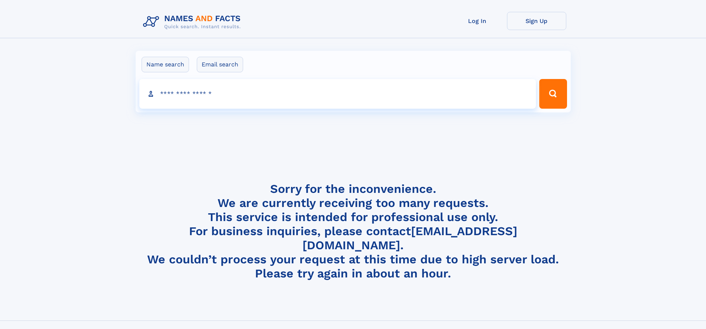 The width and height of the screenshot is (706, 329). I want to click on a: Sign Up, so click(536, 21).